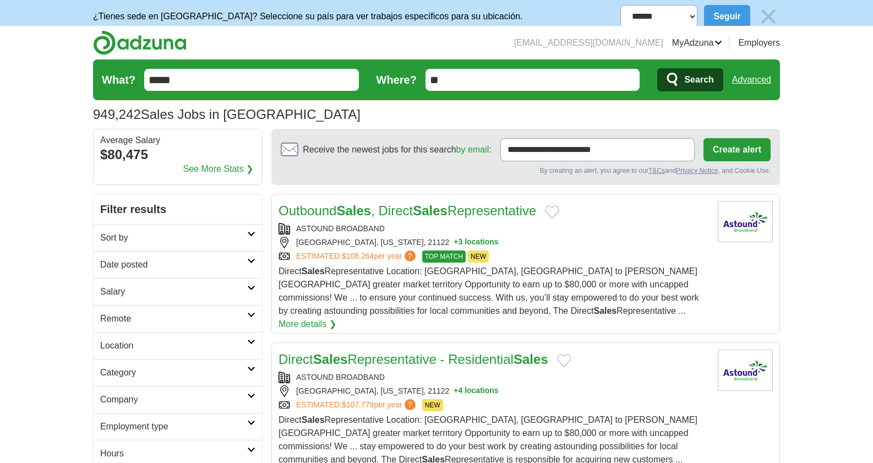 The image size is (873, 463). I want to click on span: $107,779, so click(358, 405).